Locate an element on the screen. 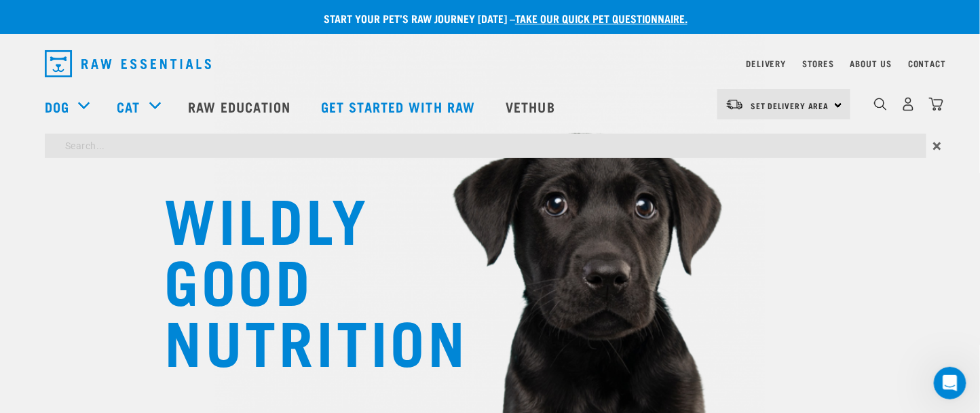 Image resolution: width=980 pixels, height=413 pixels. a: Get started with Raw is located at coordinates (400, 107).